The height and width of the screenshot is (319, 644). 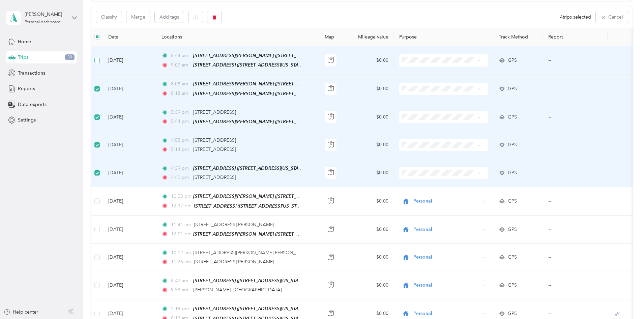 I want to click on button: Merge, so click(x=138, y=17).